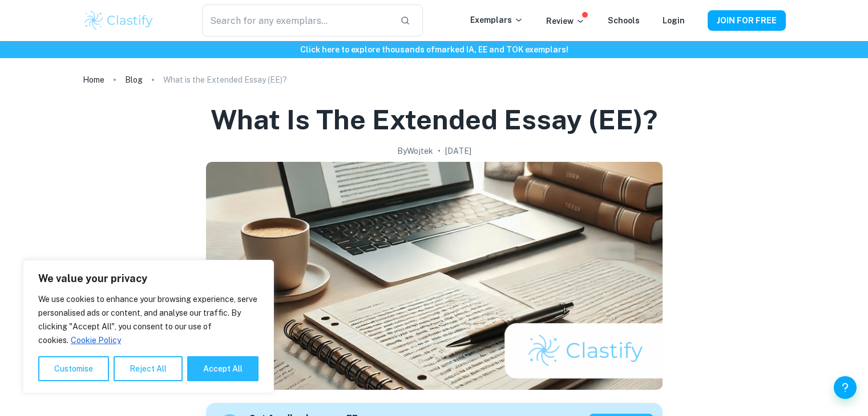  What do you see at coordinates (223, 369) in the screenshot?
I see `button: Accept All` at bounding box center [223, 369].